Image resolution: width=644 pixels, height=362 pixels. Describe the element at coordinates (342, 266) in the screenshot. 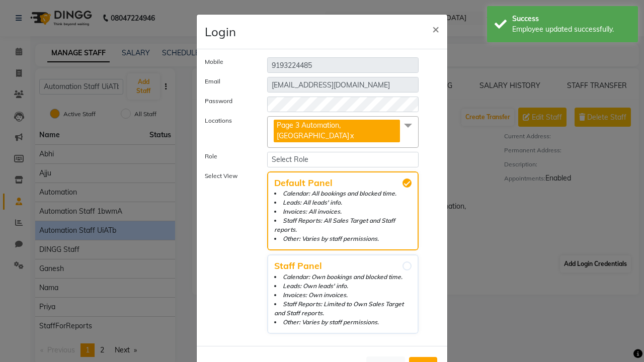

I see `span: Staff Panel` at that location.